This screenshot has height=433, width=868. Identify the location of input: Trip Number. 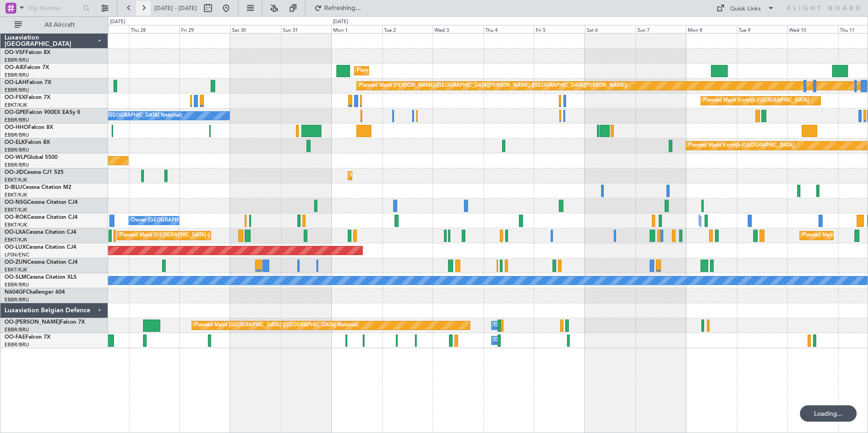
(54, 8).